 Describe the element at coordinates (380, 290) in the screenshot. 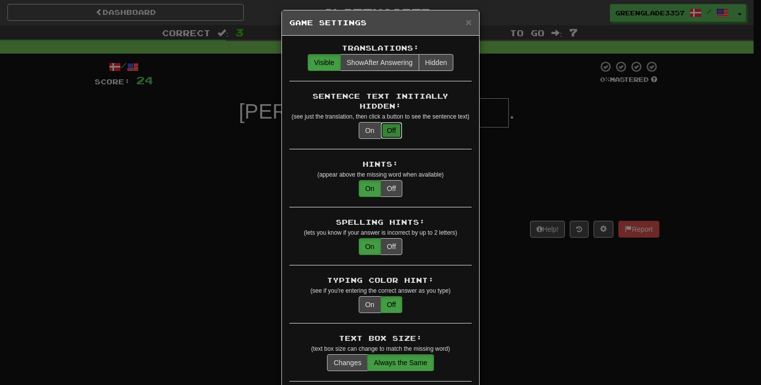

I see `small: (see if you're entering the correct answer as you type)` at that location.